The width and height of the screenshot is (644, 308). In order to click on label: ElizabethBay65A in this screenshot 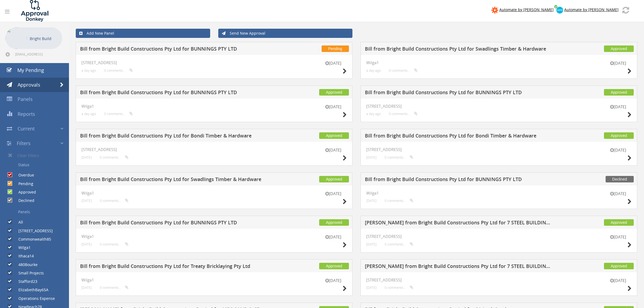, I will do `click(31, 290)`.